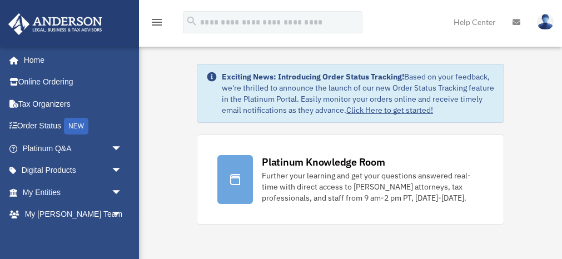  Describe the element at coordinates (55, 24) in the screenshot. I see `img: Anderson Advisors Platinum Portal` at that location.